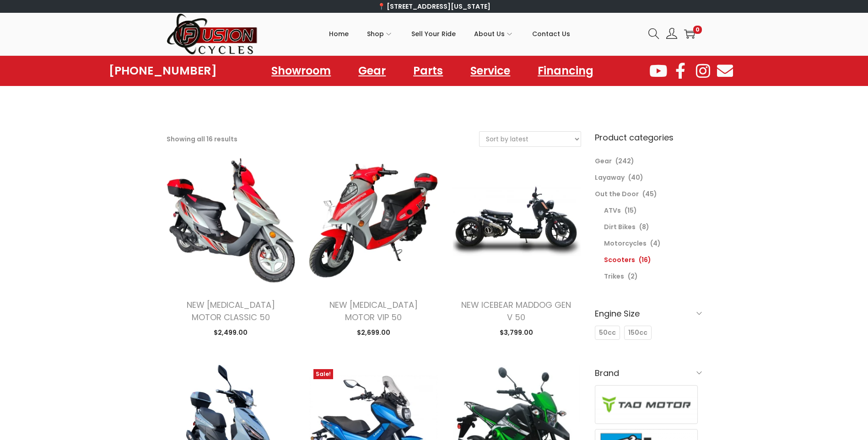 Image resolution: width=868 pixels, height=440 pixels. I want to click on span: (40), so click(635, 177).